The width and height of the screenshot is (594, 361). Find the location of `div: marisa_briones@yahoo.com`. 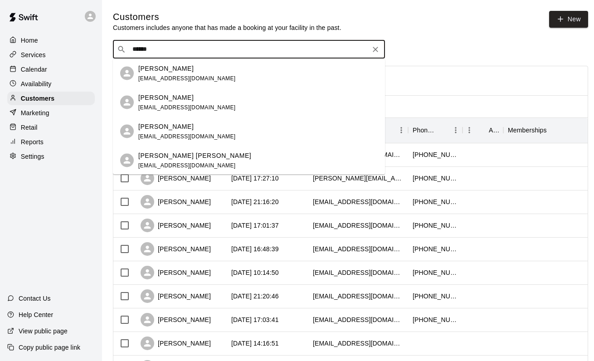

div: marisa_briones@yahoo.com is located at coordinates (358, 178).